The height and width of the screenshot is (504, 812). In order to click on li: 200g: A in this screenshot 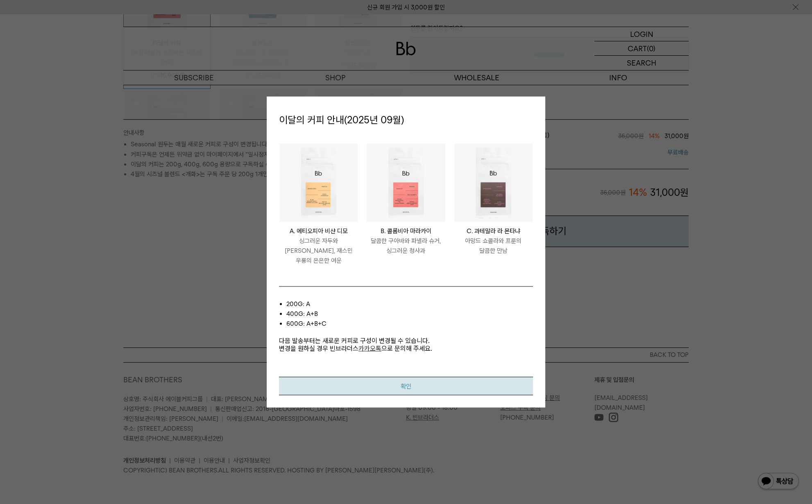, I will do `click(410, 304)`.